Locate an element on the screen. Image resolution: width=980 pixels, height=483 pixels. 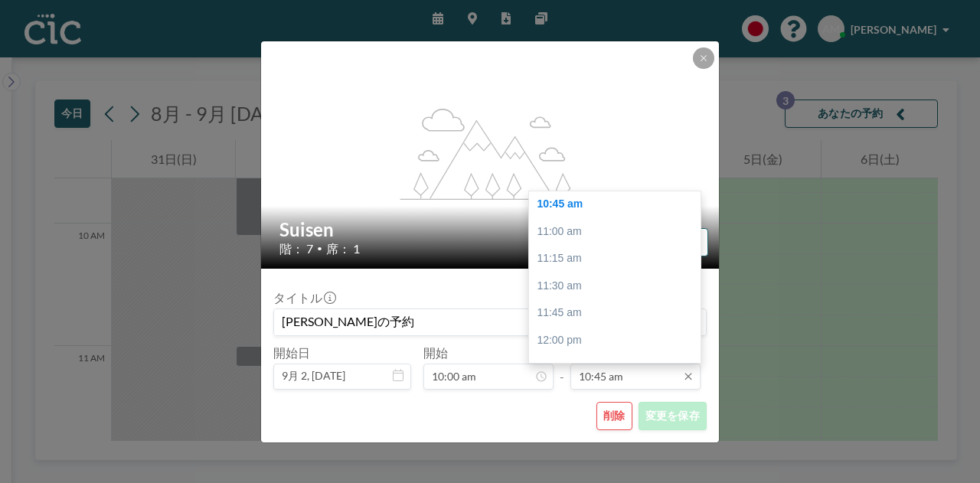
span: 階： 7 is located at coordinates (296, 249).